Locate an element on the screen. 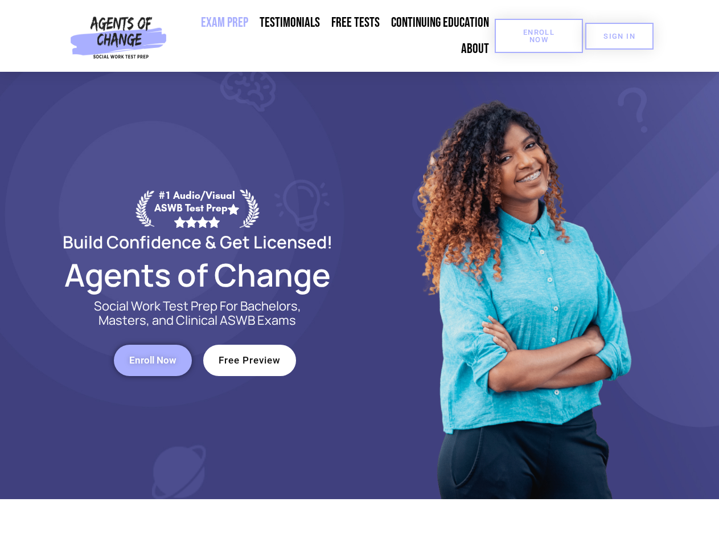 Image resolution: width=719 pixels, height=547 pixels. a: Exam Prep is located at coordinates (224, 23).